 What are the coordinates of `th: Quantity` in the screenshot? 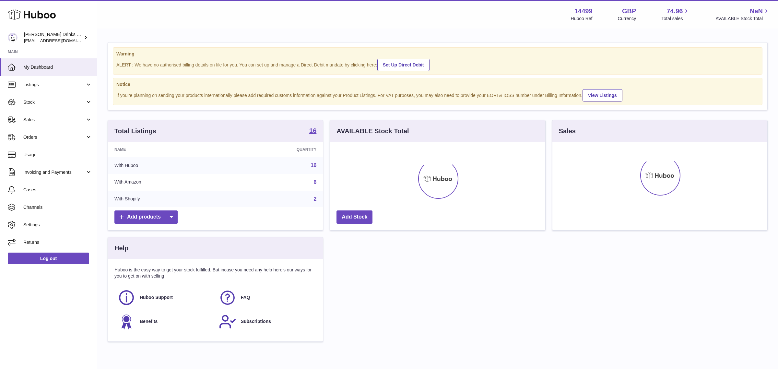 It's located at (274, 150).